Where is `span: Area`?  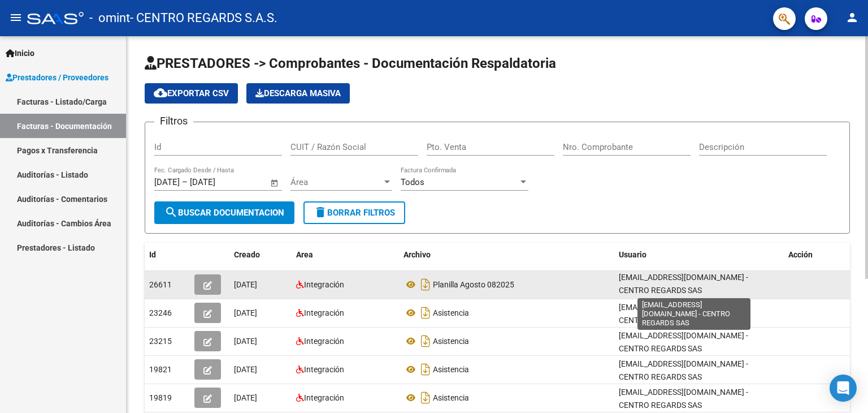 span: Area is located at coordinates (305, 254).